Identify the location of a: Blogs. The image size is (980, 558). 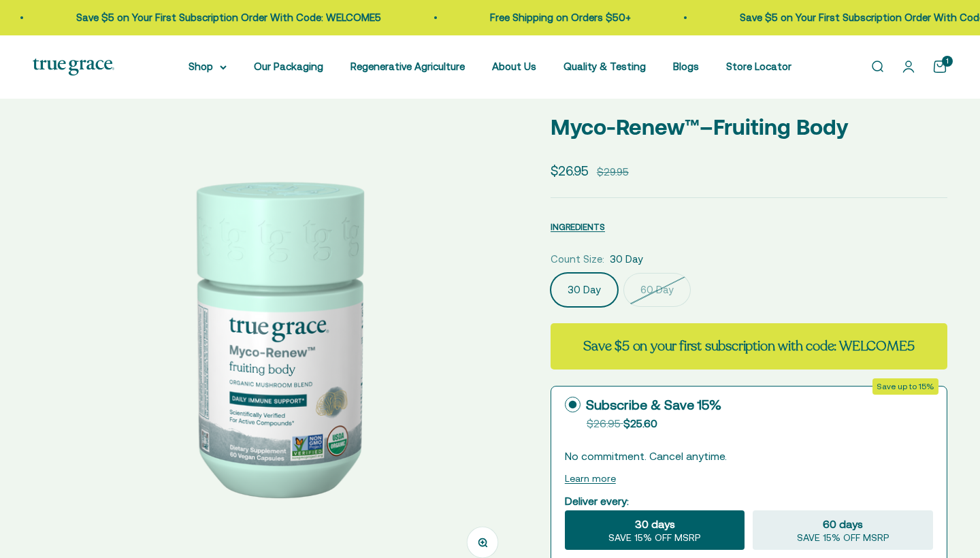
(686, 66).